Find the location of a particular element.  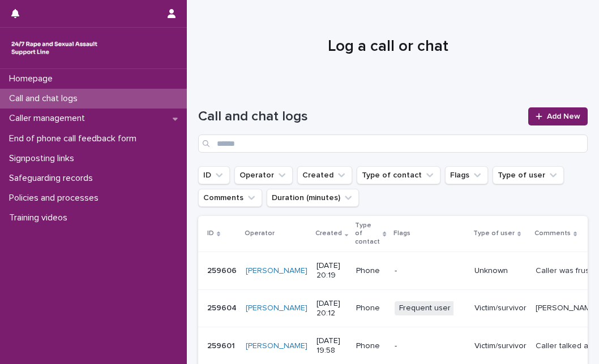

p: Type of user is located at coordinates (493, 234).